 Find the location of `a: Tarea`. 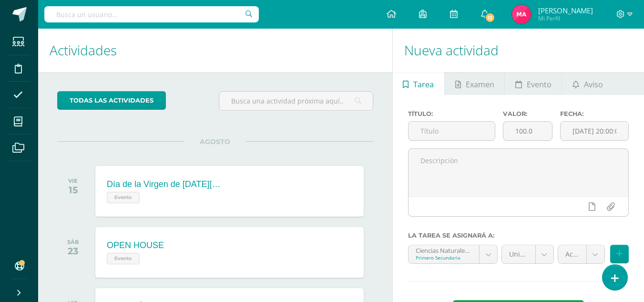

a: Tarea is located at coordinates (419, 83).